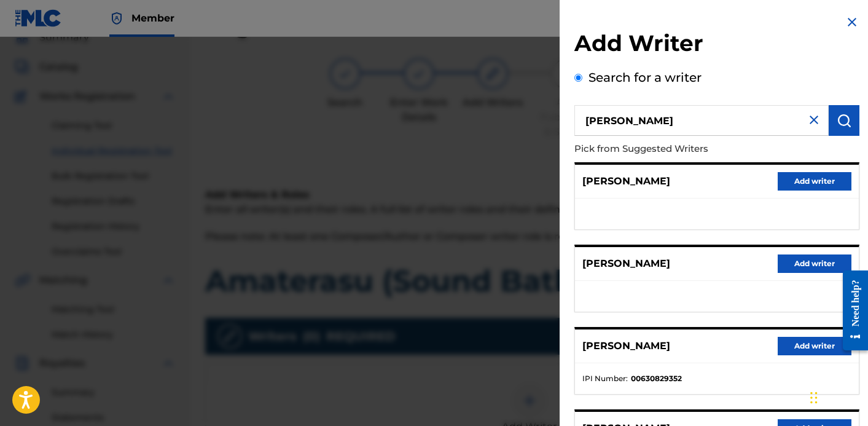 The width and height of the screenshot is (868, 426). What do you see at coordinates (837, 396) in the screenshot?
I see `div: Chat Widget` at bounding box center [837, 396].